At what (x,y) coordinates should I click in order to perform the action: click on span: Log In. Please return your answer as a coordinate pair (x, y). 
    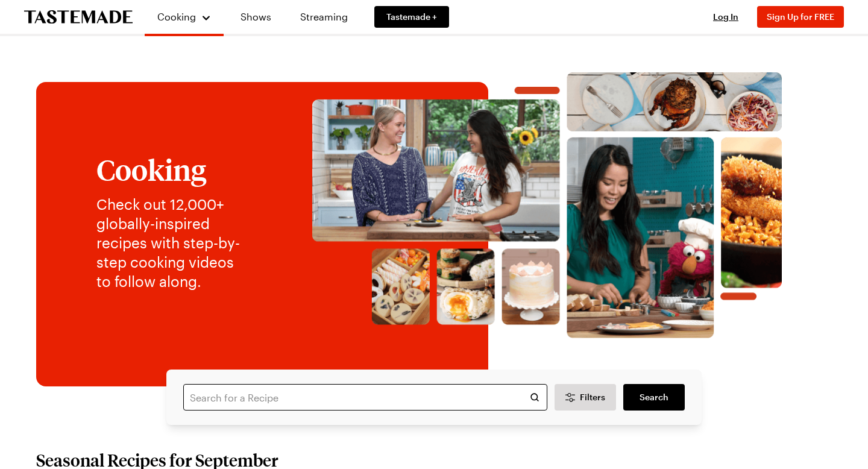
    Looking at the image, I should click on (725, 16).